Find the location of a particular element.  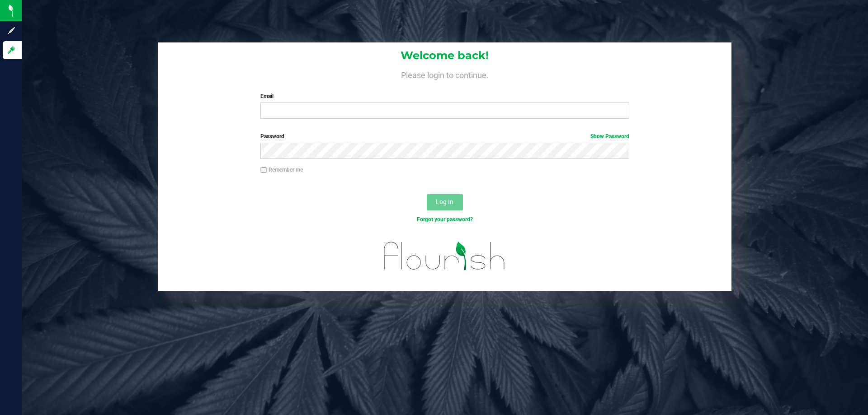

inline-svg: Sign up is located at coordinates (11, 31).